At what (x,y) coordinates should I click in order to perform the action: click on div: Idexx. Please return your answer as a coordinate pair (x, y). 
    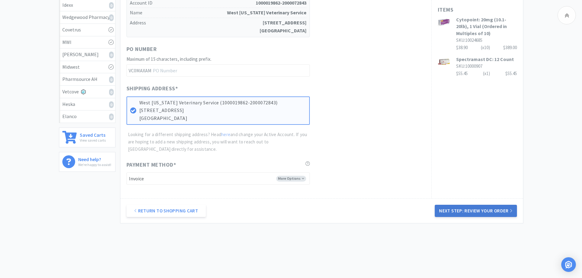
    Looking at the image, I should click on (87, 5).